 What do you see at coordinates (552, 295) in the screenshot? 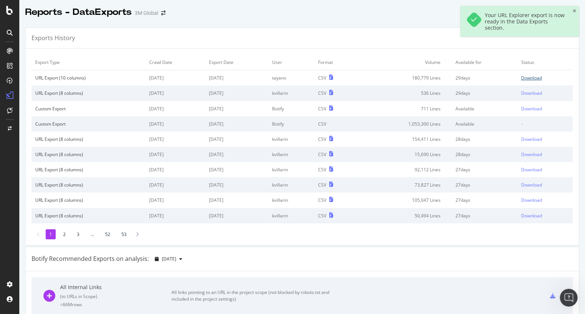
I see `div: csv-export` at bounding box center [552, 295].